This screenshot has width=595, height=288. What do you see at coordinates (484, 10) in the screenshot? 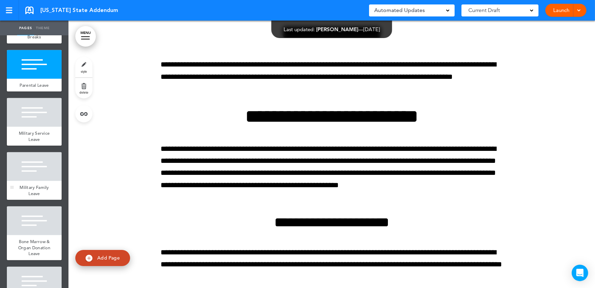
I see `span: Current Draft` at bounding box center [484, 10].